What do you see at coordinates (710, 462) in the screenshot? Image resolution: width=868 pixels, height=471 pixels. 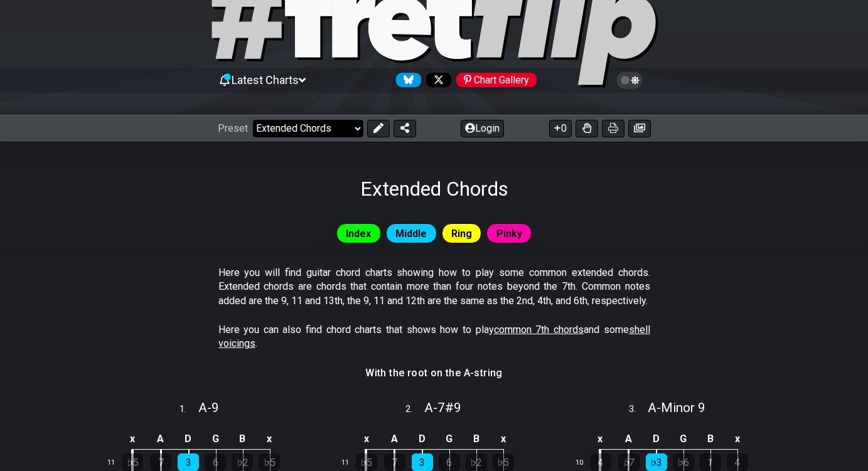 I see `div: 1` at bounding box center [710, 462].